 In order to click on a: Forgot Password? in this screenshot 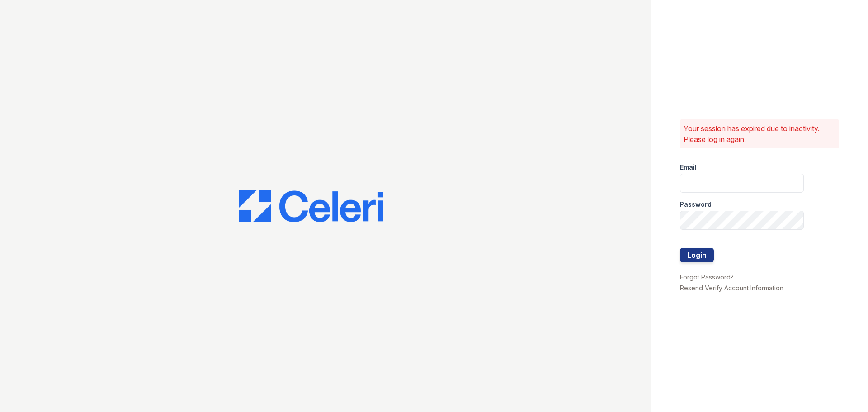, I will do `click(706, 276)`.